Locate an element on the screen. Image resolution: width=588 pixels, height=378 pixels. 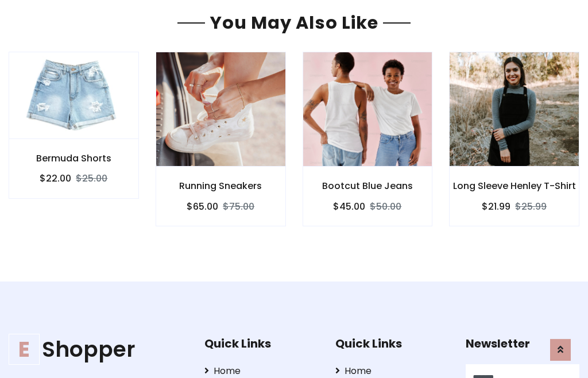
span: E is located at coordinates (25, 349).